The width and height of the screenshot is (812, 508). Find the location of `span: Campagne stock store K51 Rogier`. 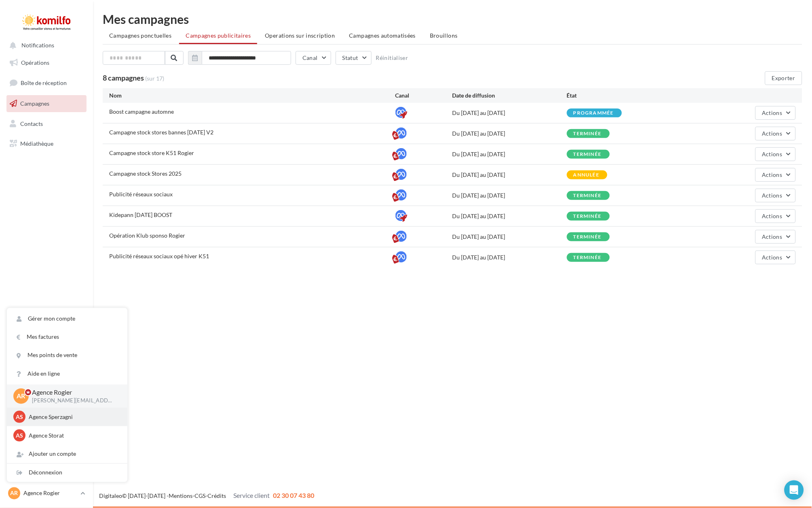

span: Campagne stock store K51 Rogier is located at coordinates (151, 152).